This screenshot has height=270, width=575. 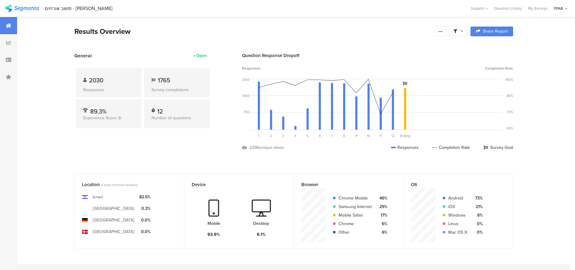 I want to click on span: 10, so click(x=369, y=136).